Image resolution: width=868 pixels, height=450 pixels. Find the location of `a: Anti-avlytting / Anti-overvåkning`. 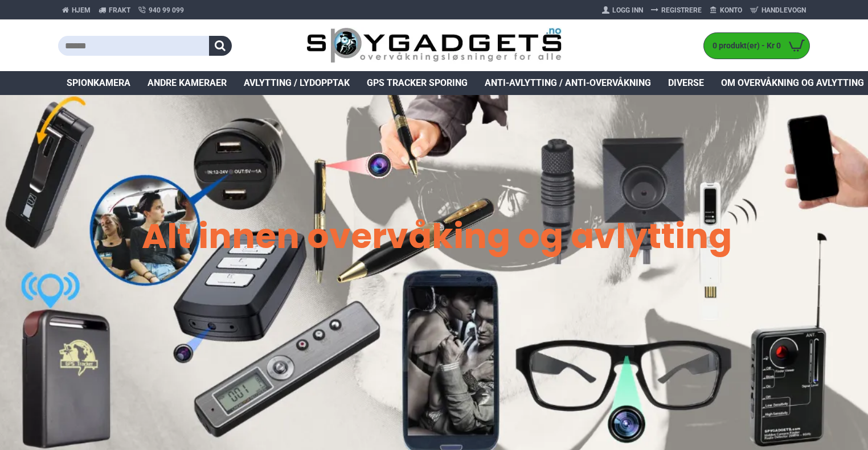

a: Anti-avlytting / Anti-overvåkning is located at coordinates (568, 83).